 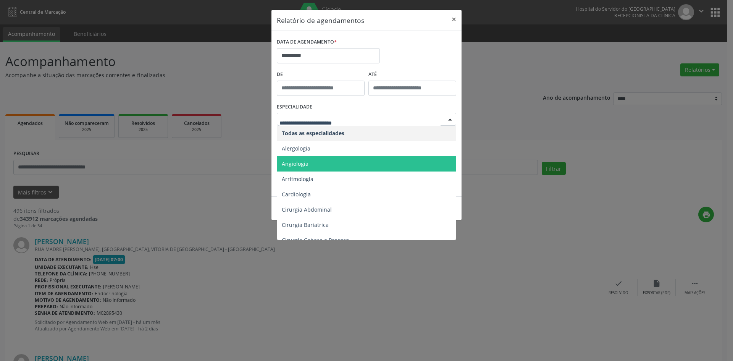 I want to click on h5: Relatório de agendamentos, so click(x=320, y=20).